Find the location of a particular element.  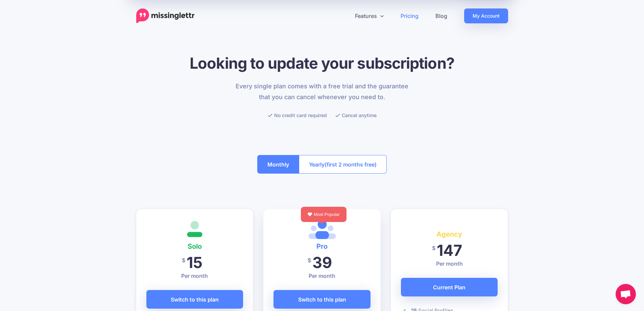

button: Yearly(first 2 months free) is located at coordinates (343, 164).